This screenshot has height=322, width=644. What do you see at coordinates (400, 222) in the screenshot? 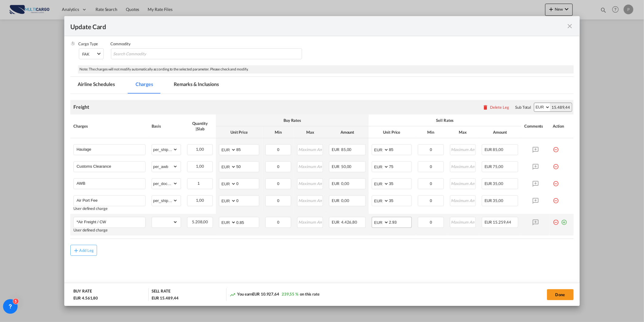
I see `input: 2.93` at bounding box center [400, 222].